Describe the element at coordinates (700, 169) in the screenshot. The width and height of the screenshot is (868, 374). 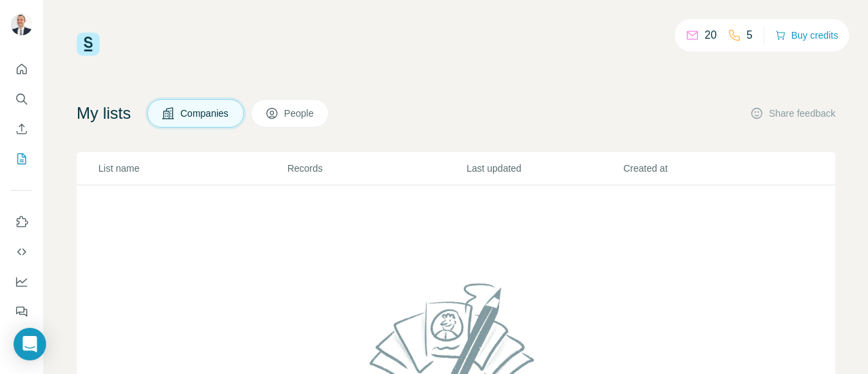
I see `p: Created at` at that location.